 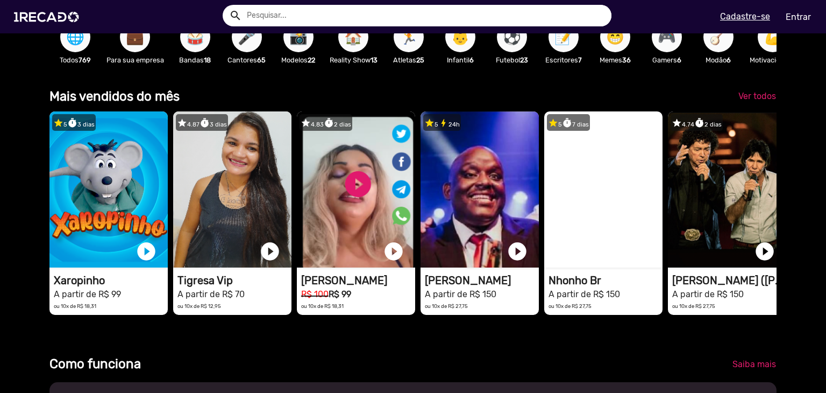 What do you see at coordinates (299, 60) in the screenshot?
I see `p: Modelos` at bounding box center [299, 60].